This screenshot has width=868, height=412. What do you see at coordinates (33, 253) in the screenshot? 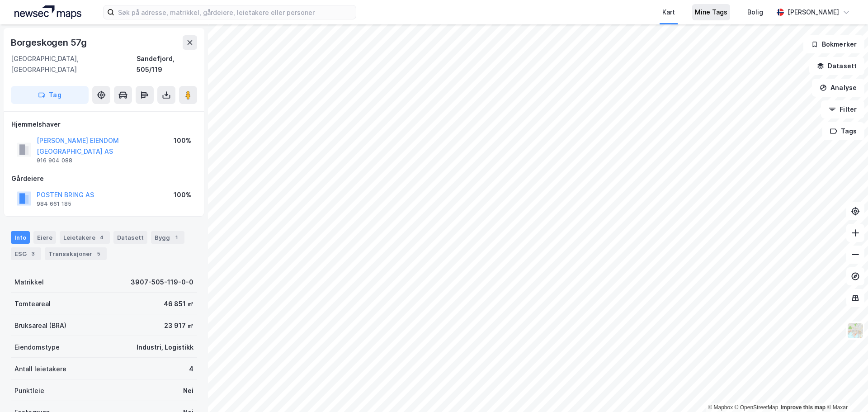
I see `div: 3` at bounding box center [33, 253].